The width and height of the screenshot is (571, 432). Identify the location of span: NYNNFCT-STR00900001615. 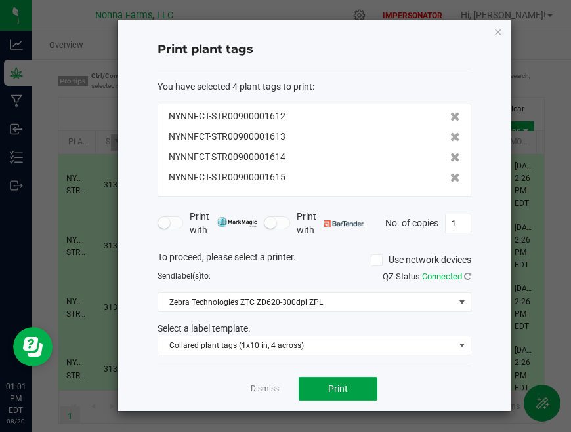
(227, 177).